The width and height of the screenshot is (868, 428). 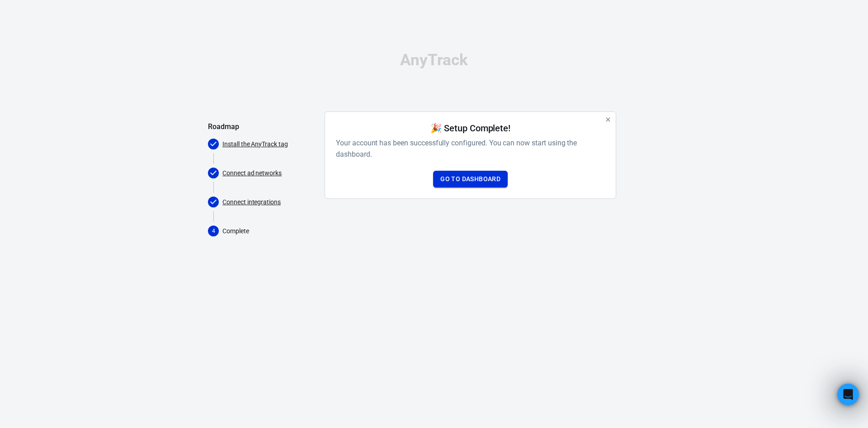 What do you see at coordinates (470, 128) in the screenshot?
I see `h4: 🎉 Setup Complete!` at bounding box center [470, 128].